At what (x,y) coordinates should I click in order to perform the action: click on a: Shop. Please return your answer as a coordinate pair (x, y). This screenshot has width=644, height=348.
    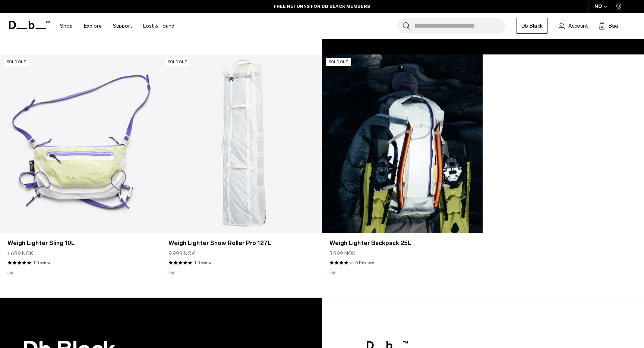
    Looking at the image, I should click on (66, 25).